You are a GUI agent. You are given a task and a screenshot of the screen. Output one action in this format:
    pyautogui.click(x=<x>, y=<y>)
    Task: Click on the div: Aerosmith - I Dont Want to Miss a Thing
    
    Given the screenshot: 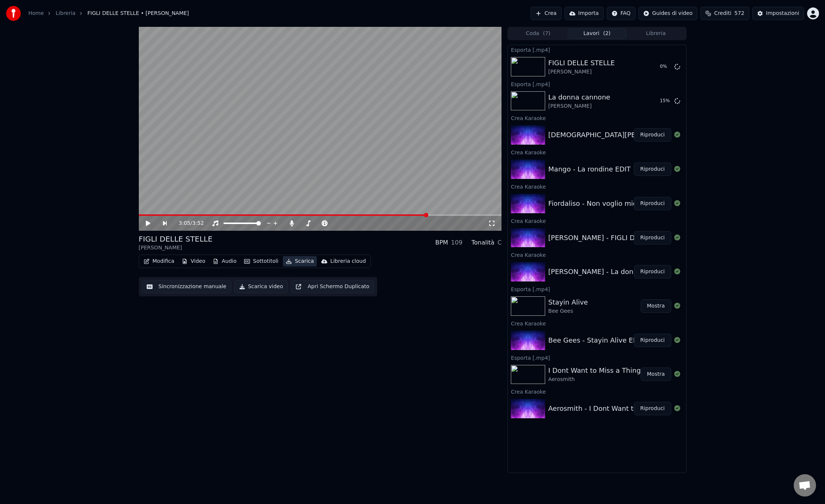 What is the action you would take?
    pyautogui.click(x=614, y=409)
    